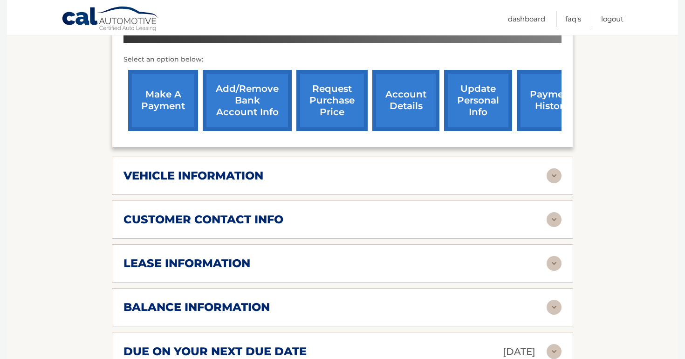 Image resolution: width=685 pixels, height=359 pixels. What do you see at coordinates (526, 19) in the screenshot?
I see `a: Dashboard` at bounding box center [526, 19].